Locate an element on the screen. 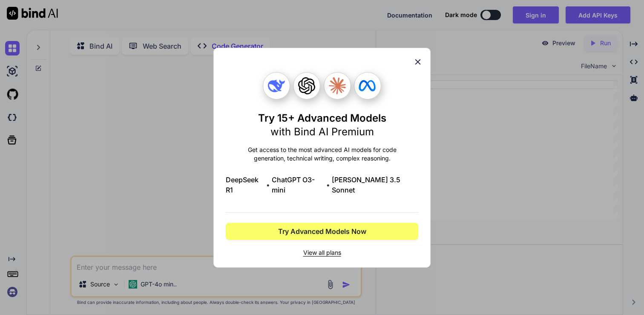  span: ChatGPT O3-mini is located at coordinates (298, 185).